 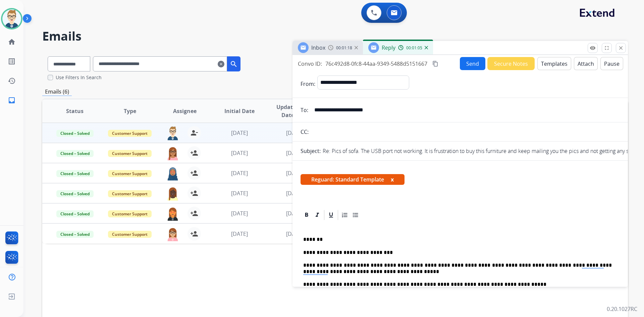 What do you see at coordinates (311, 151) in the screenshot?
I see `p: Subject:` at bounding box center [311, 151].